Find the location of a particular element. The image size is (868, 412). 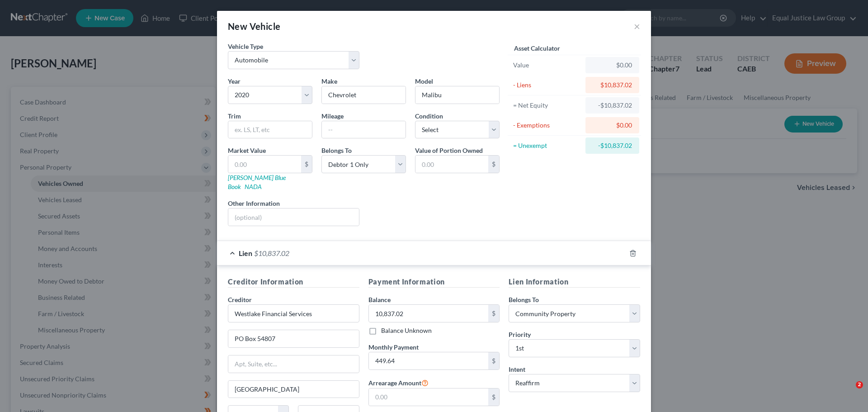

input: ex. Altima is located at coordinates (457, 95).